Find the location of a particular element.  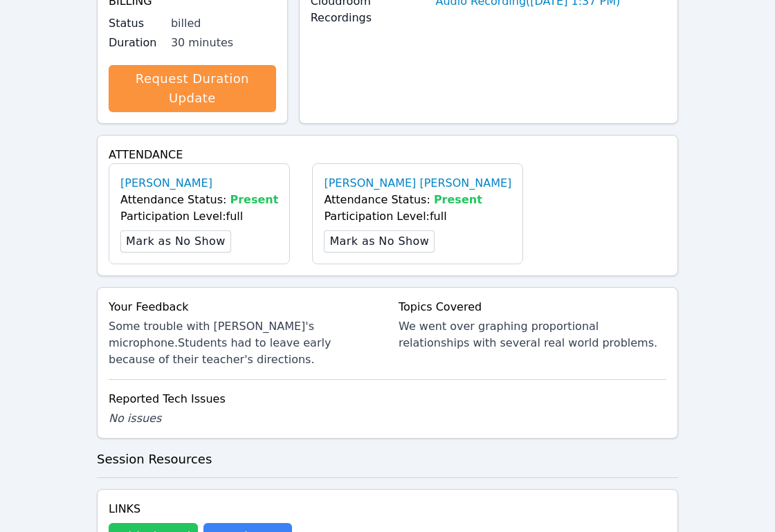

div: billed is located at coordinates (224, 24).